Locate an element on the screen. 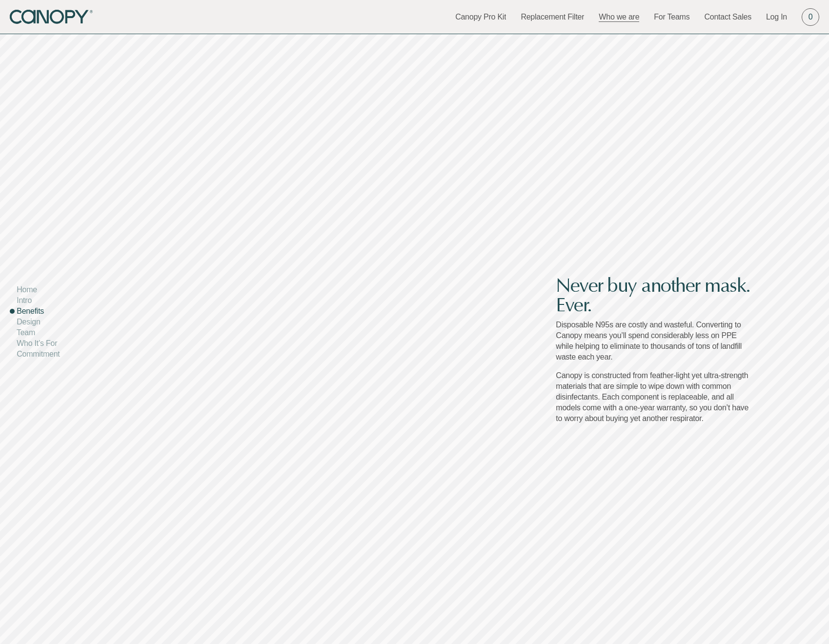  a: For Teams is located at coordinates (671, 17).